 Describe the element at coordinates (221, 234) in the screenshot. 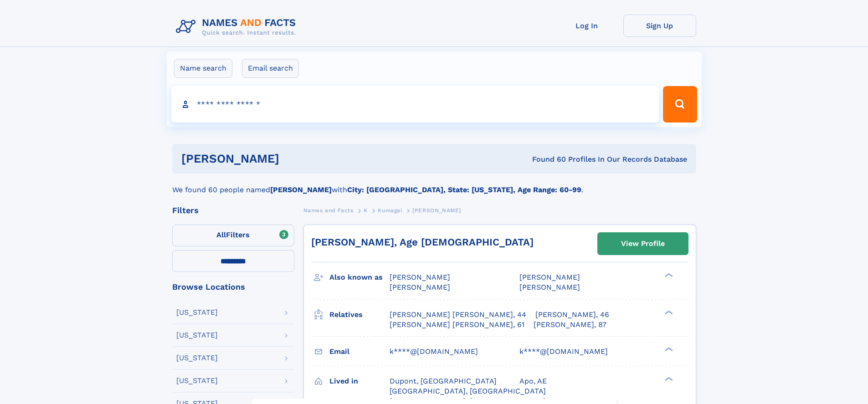

I see `span: All` at that location.